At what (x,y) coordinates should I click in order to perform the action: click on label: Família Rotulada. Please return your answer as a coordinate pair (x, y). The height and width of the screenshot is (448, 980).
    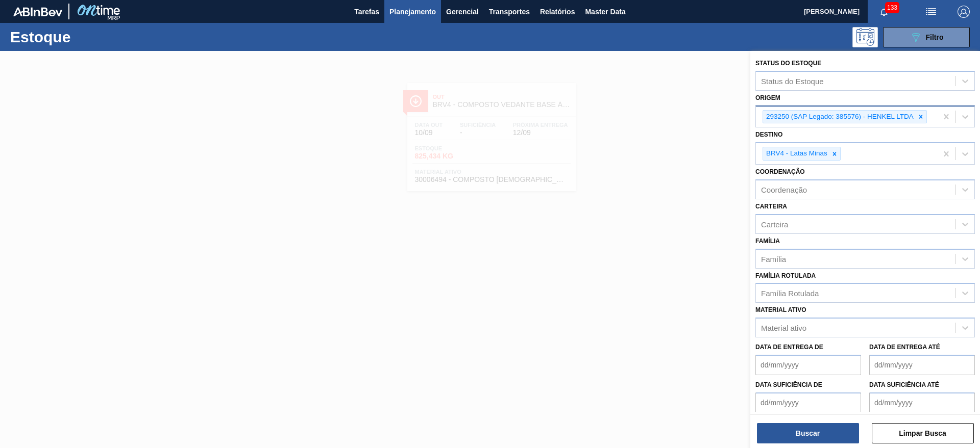
    Looking at the image, I should click on (786, 276).